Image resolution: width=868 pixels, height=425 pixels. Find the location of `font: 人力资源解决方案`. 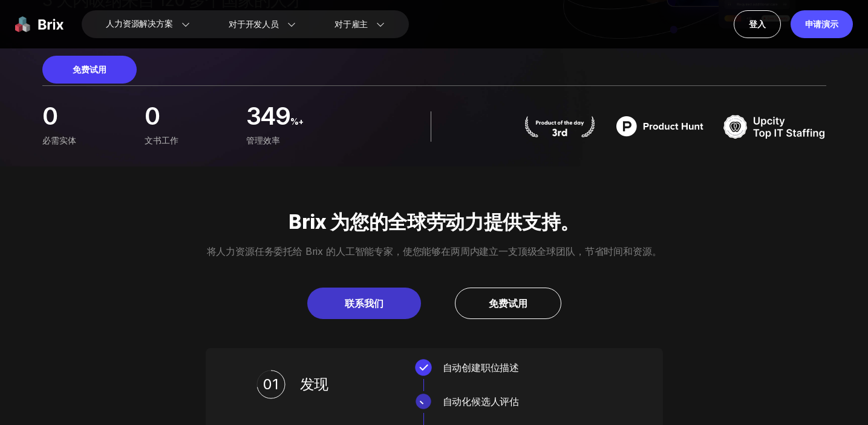

font: 人力资源解决方案 is located at coordinates (139, 24).